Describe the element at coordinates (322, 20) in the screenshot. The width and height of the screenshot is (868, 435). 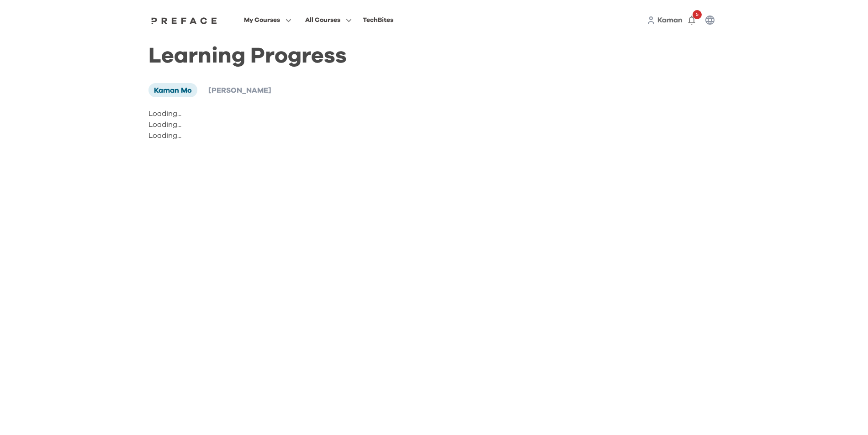
I see `span: All Courses` at that location.